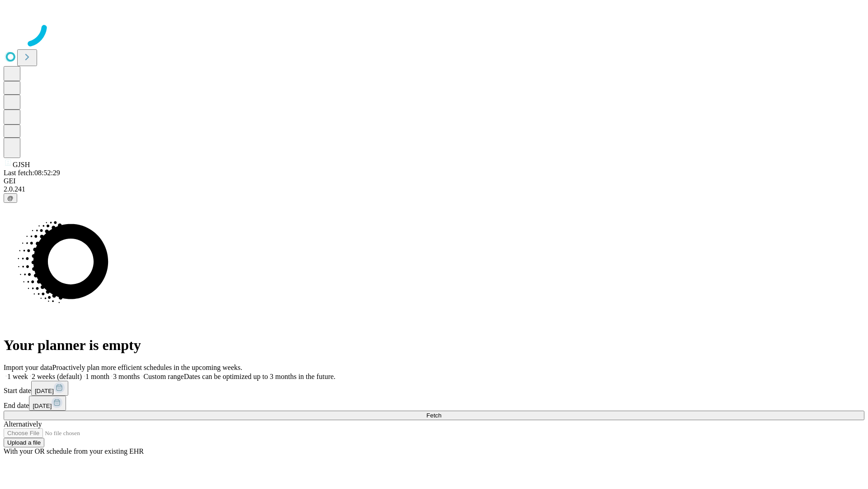 Image resolution: width=868 pixels, height=489 pixels. Describe the element at coordinates (434, 415) in the screenshot. I see `span: Fetch` at that location.